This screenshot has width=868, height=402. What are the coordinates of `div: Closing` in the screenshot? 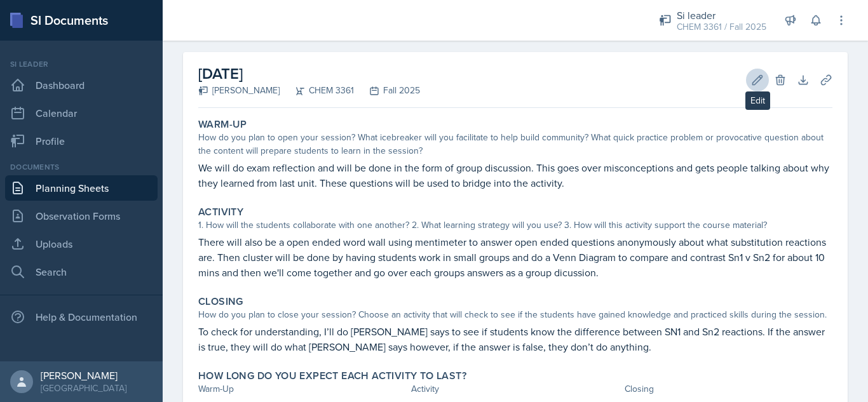 It's located at (728, 388).